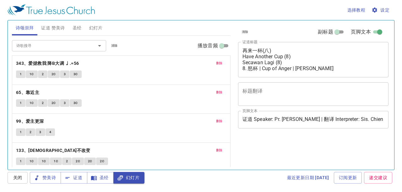 The width and height of the screenshot is (402, 192). Describe the element at coordinates (208, 46) in the screenshot. I see `span: 播放音频` at that location.